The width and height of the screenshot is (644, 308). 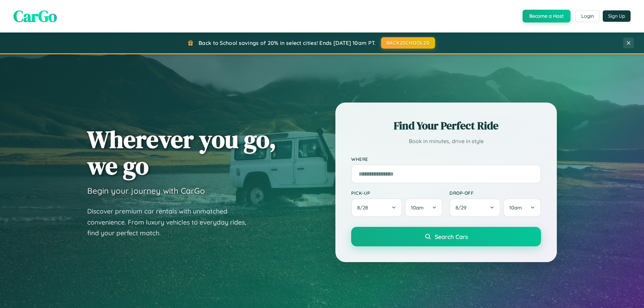 What do you see at coordinates (365, 208) in the screenshot?
I see `span: 8 / 28` at bounding box center [365, 208].